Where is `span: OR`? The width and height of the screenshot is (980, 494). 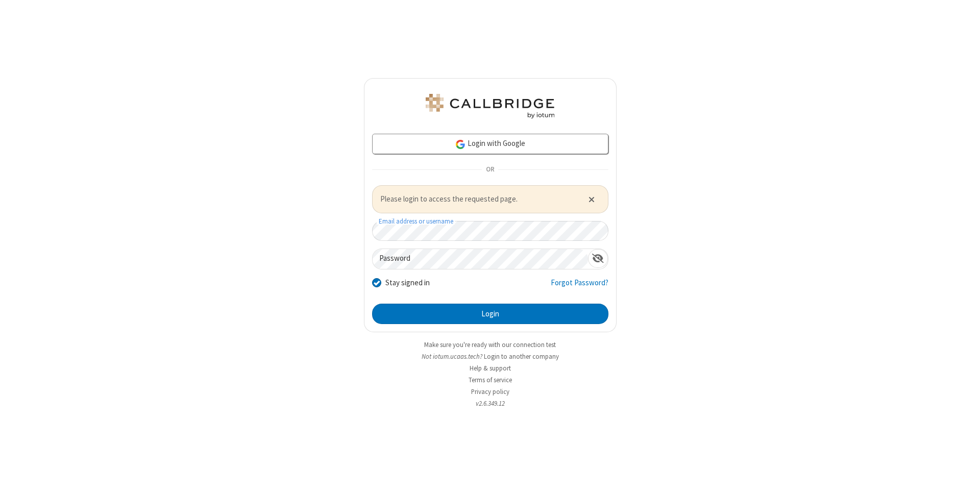
span: OR is located at coordinates (490, 170).